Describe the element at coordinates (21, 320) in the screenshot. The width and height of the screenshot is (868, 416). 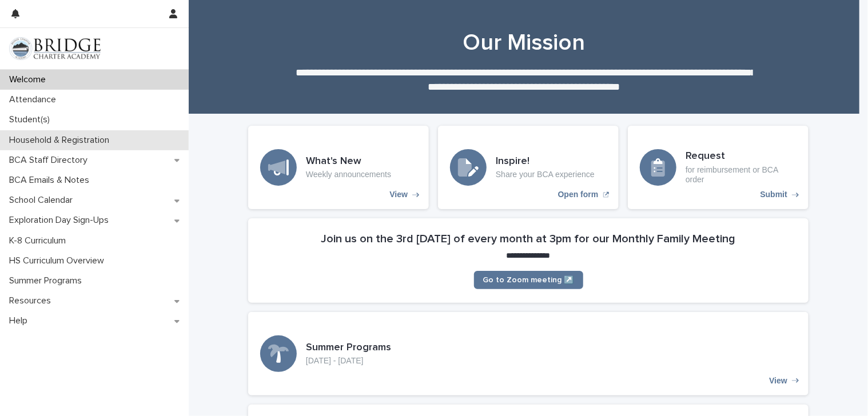
I see `p: Help` at that location.